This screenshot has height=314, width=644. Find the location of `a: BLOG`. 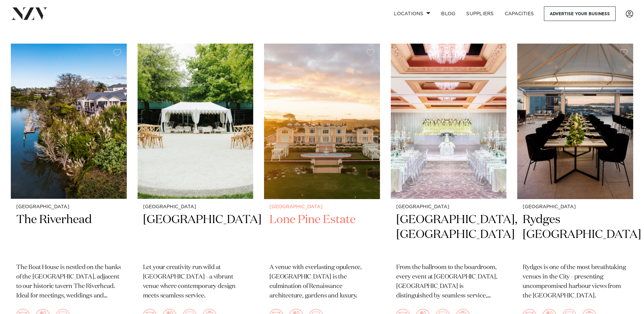

a: BLOG is located at coordinates (448, 14).